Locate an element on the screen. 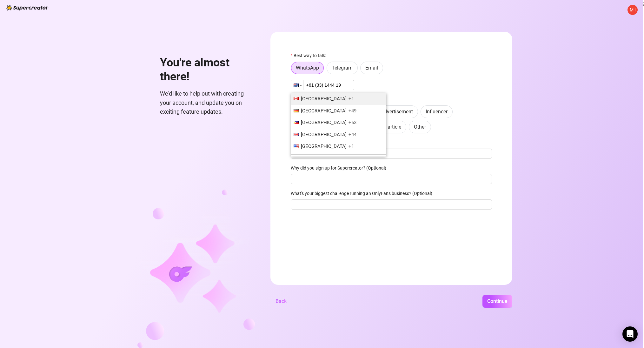 This screenshot has height=348, width=644. button: Continue is located at coordinates (497, 301).